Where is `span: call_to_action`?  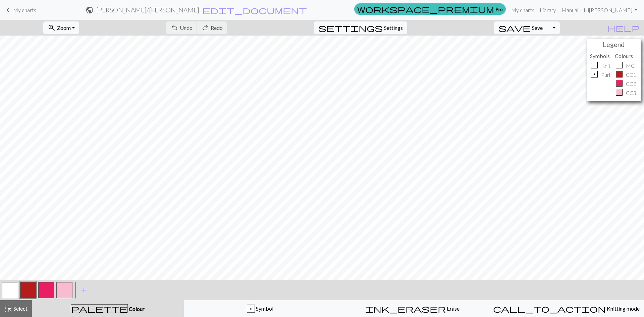 span: call_to_action is located at coordinates (549, 308).